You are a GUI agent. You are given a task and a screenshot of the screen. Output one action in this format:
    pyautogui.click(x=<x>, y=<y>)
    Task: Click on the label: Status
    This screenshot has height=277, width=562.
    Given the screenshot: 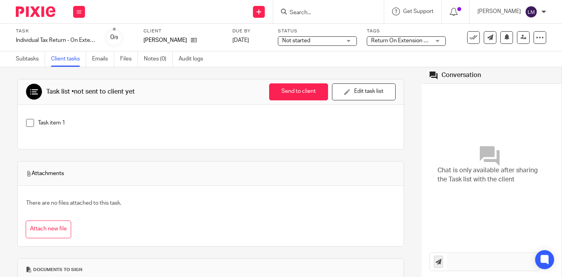 What is the action you would take?
    pyautogui.click(x=317, y=31)
    